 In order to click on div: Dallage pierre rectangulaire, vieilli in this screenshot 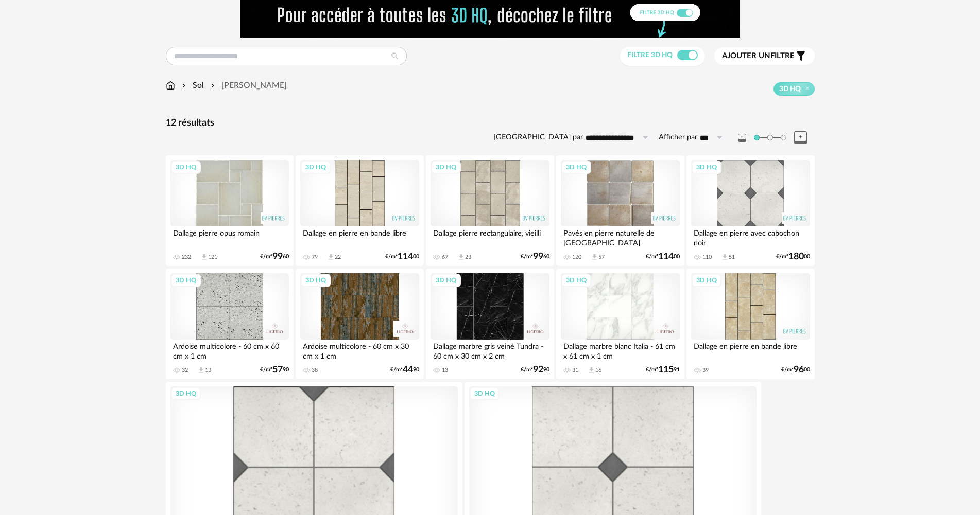, I will do `click(490, 237)`.